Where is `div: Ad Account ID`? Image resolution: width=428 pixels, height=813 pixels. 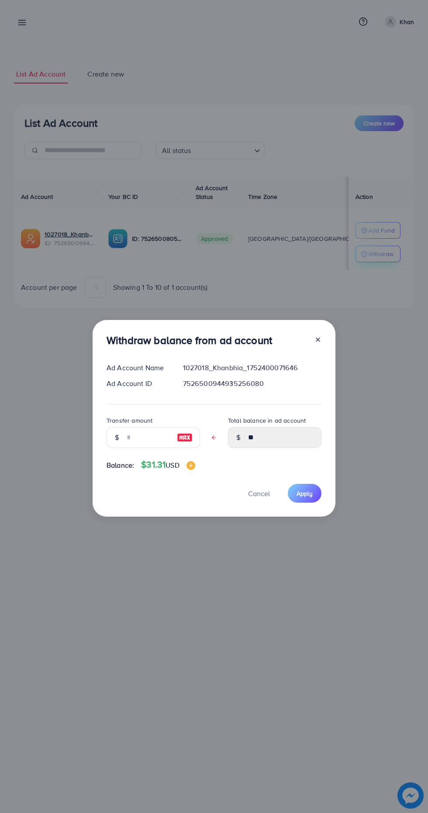
div: Ad Account ID is located at coordinates (138, 383).